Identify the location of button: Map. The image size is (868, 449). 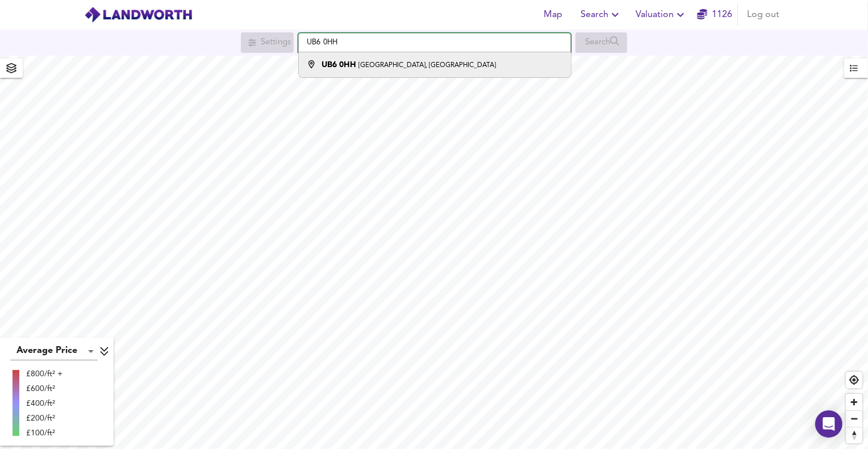
(553, 15).